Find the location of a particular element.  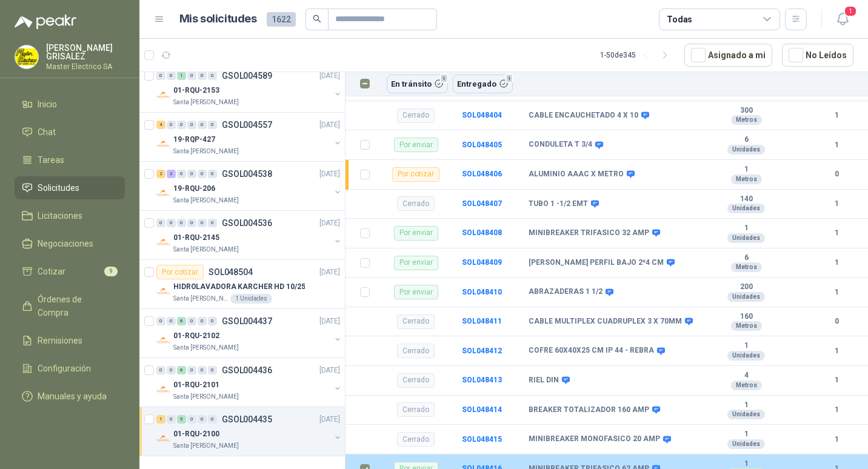

b: CABLE ENCAUCHETADO 4 X 10 is located at coordinates (583, 116).